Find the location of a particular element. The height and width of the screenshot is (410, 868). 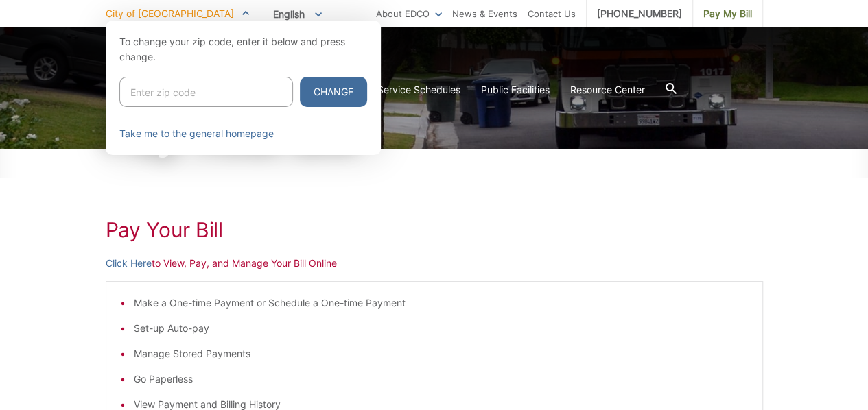

span: English is located at coordinates (297, 13).